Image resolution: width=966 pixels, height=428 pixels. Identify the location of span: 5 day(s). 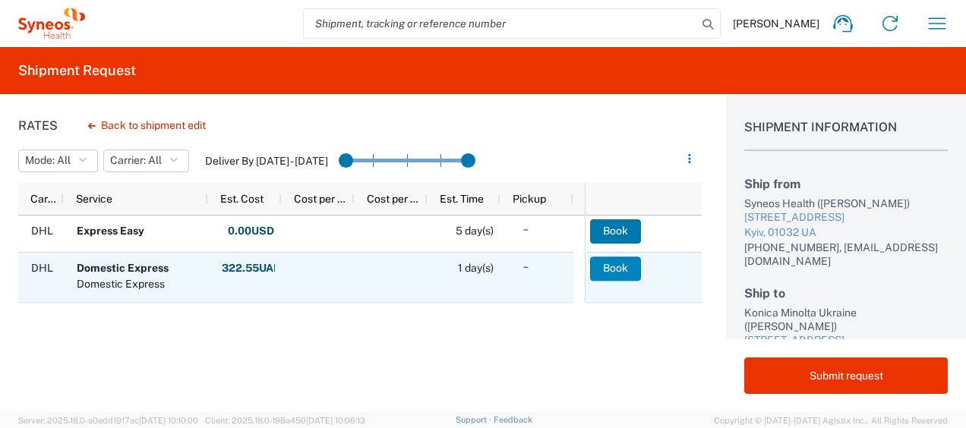
(475, 231).